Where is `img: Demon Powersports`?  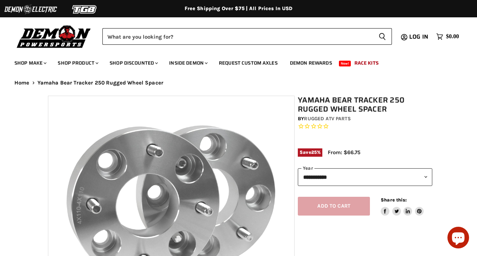
img: Demon Powersports is located at coordinates (54, 36).